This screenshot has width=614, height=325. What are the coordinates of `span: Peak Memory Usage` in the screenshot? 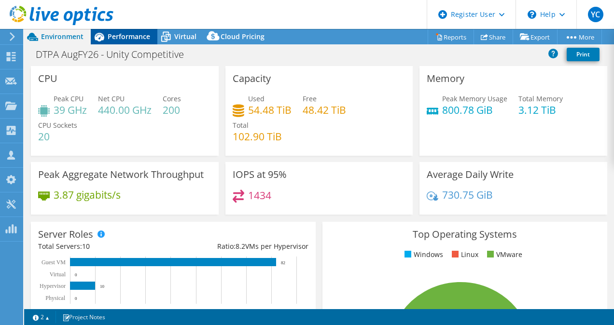 It's located at (474, 98).